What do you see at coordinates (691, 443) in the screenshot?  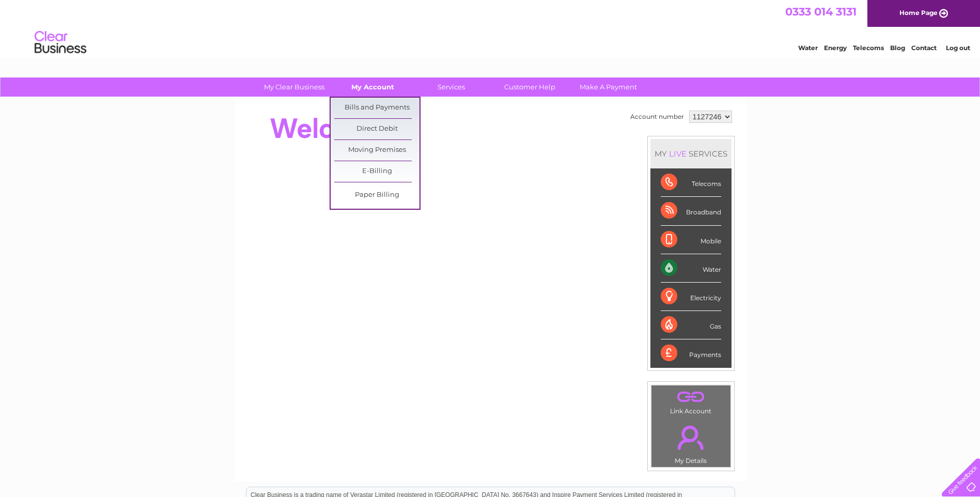 I see `td: My Details` at bounding box center [691, 443].